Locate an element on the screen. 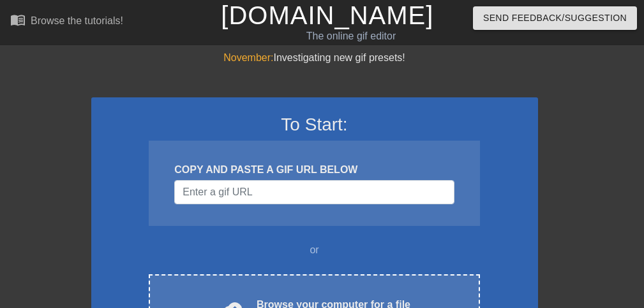  span: Send Feedback/Suggestion is located at coordinates (554, 18).